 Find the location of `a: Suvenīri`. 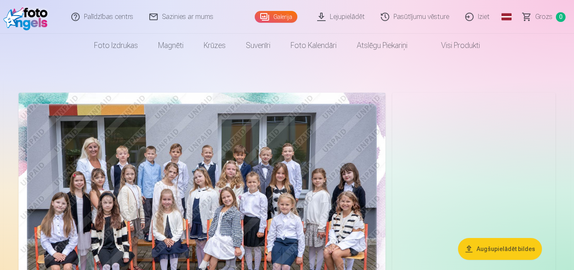

a: Suvenīri is located at coordinates (258, 46).